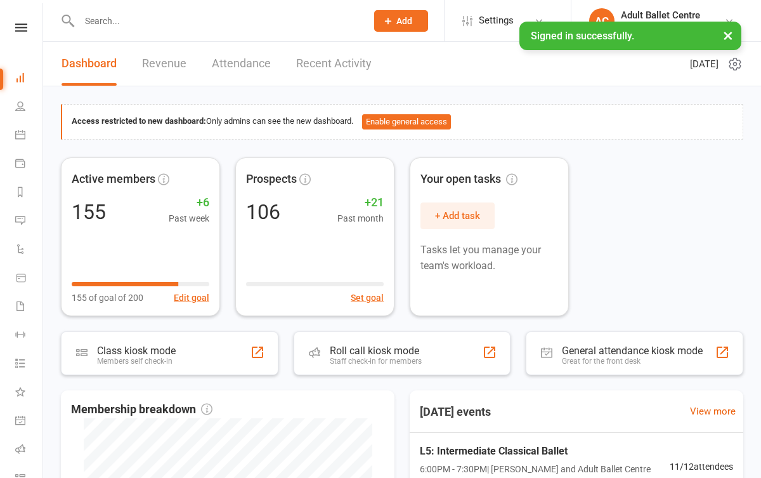 This screenshot has width=761, height=478. Describe the element at coordinates (189, 202) in the screenshot. I see `span: +6` at that location.